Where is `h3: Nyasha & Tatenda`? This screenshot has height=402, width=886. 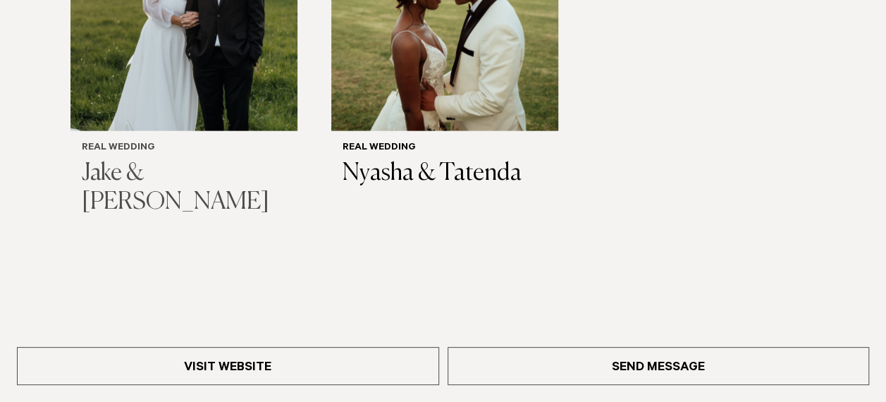
h3: Nyasha & Tatenda is located at coordinates (445, 173).